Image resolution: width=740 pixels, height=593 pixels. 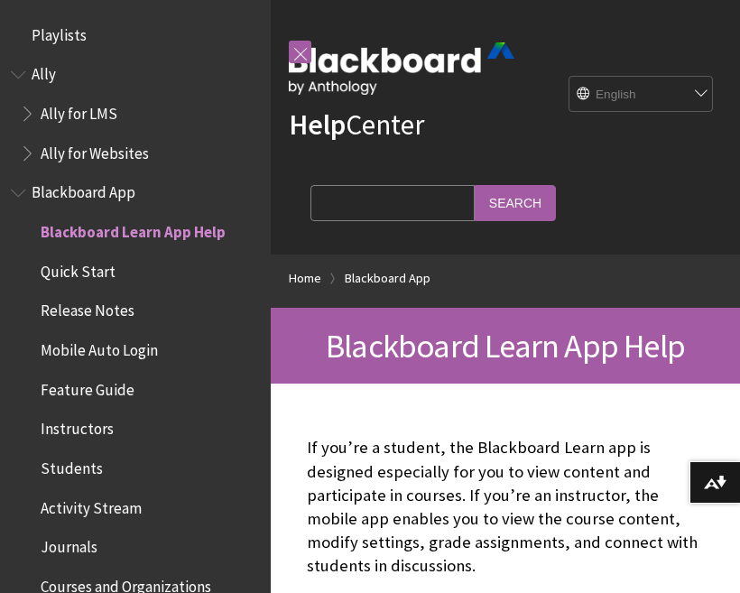 What do you see at coordinates (91, 505) in the screenshot?
I see `span: Activity Stream` at bounding box center [91, 505].